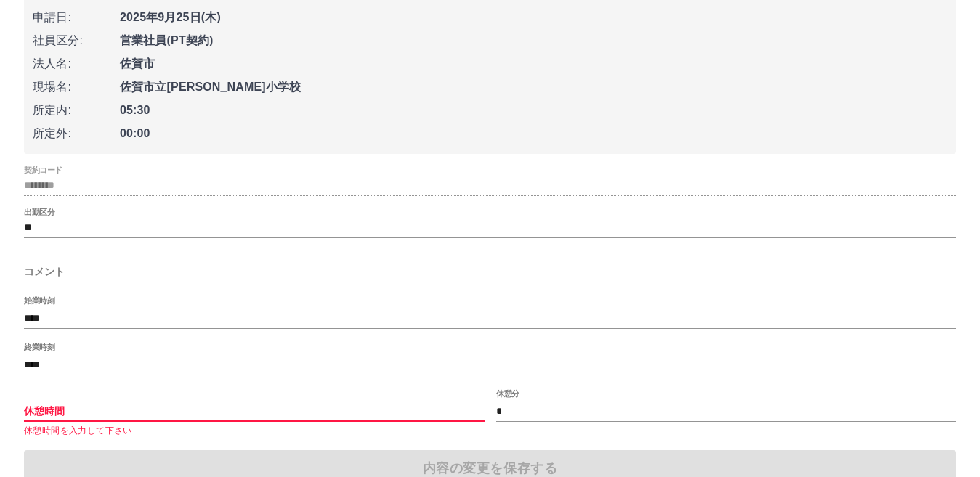 This screenshot has height=477, width=980. I want to click on span: 00:00, so click(533, 133).